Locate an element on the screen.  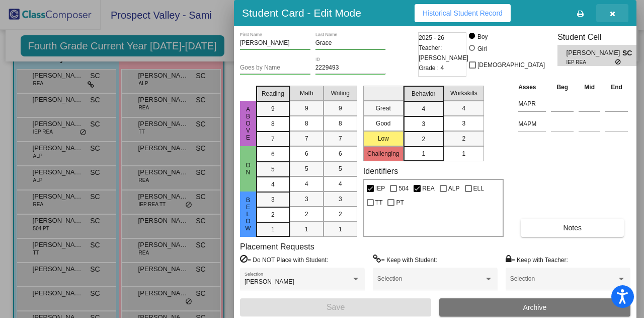
span: 504 is located at coordinates (403, 189).